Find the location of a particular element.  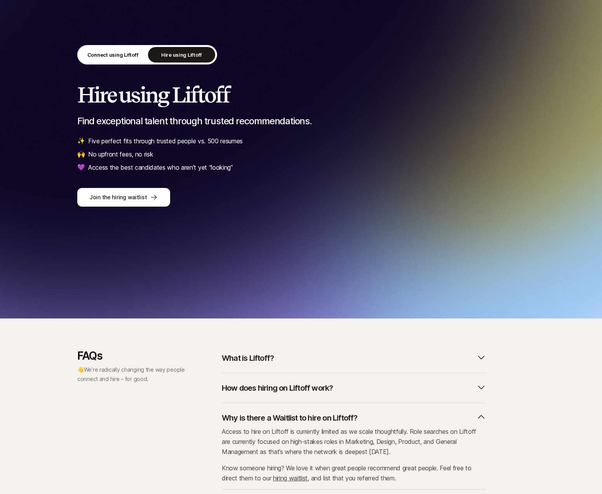

button: What is Liftoff? is located at coordinates (354, 358).